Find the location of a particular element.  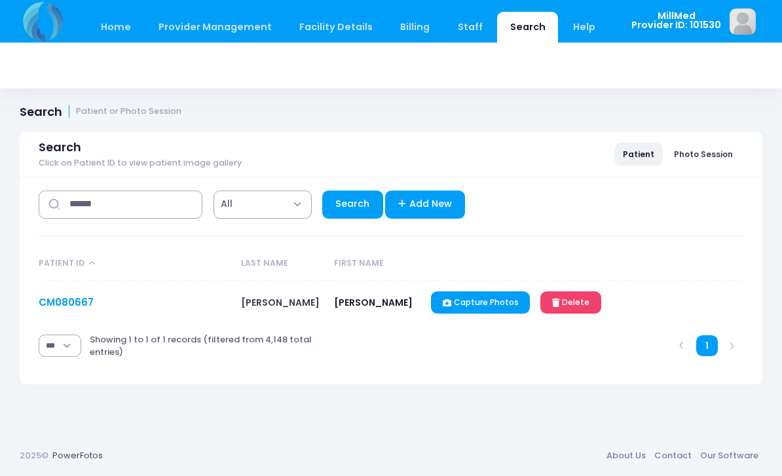

span: Click on Patient ID to view patient image gallery is located at coordinates (140, 163).